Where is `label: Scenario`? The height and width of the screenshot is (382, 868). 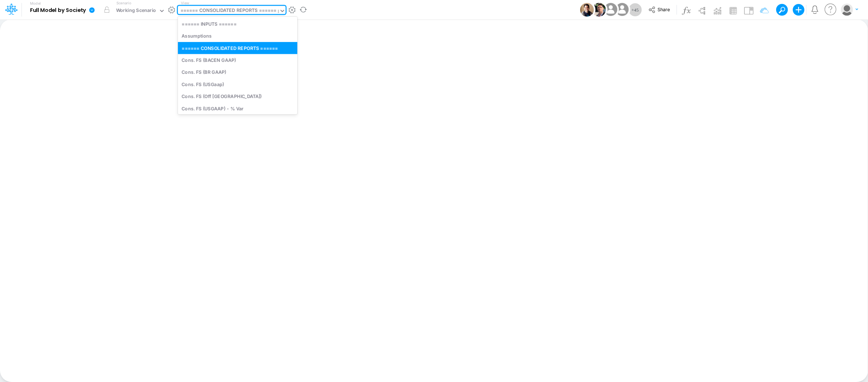 label: Scenario is located at coordinates (123, 3).